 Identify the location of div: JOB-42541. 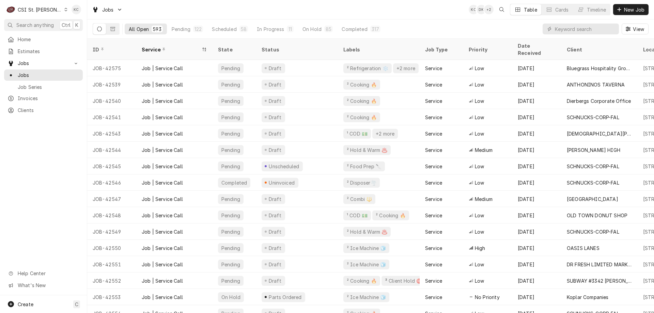
(112, 117).